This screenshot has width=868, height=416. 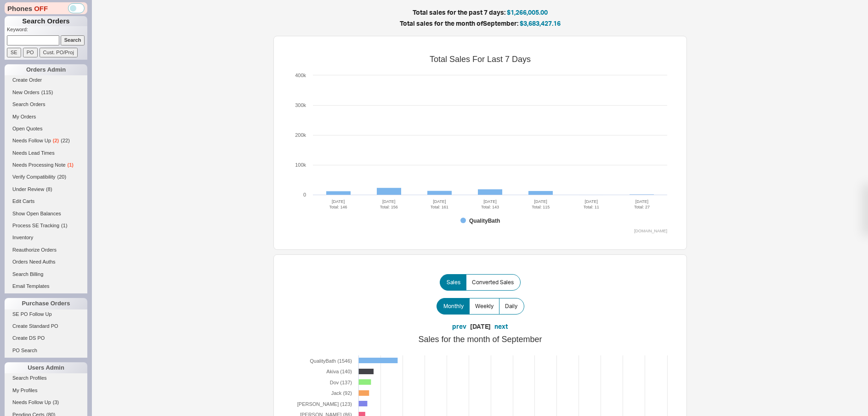 I want to click on tspan: Total: 27, so click(x=641, y=207).